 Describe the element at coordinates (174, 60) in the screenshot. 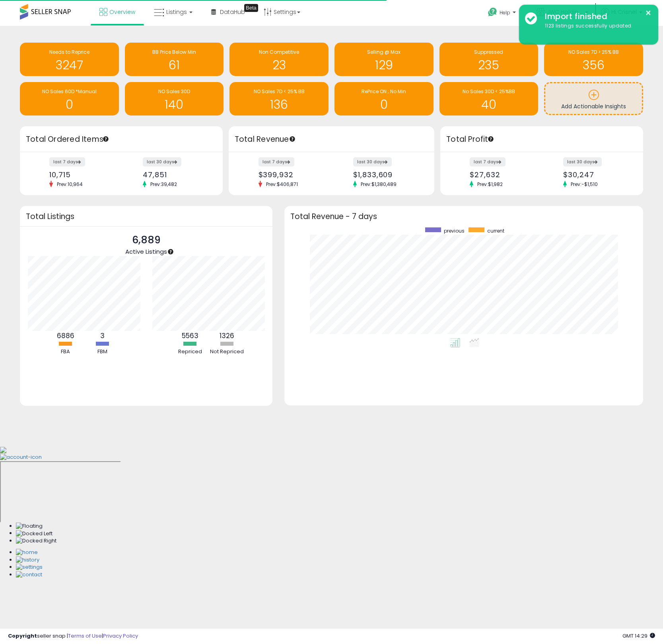

I see `a: BB Price Below Min 61` at that location.